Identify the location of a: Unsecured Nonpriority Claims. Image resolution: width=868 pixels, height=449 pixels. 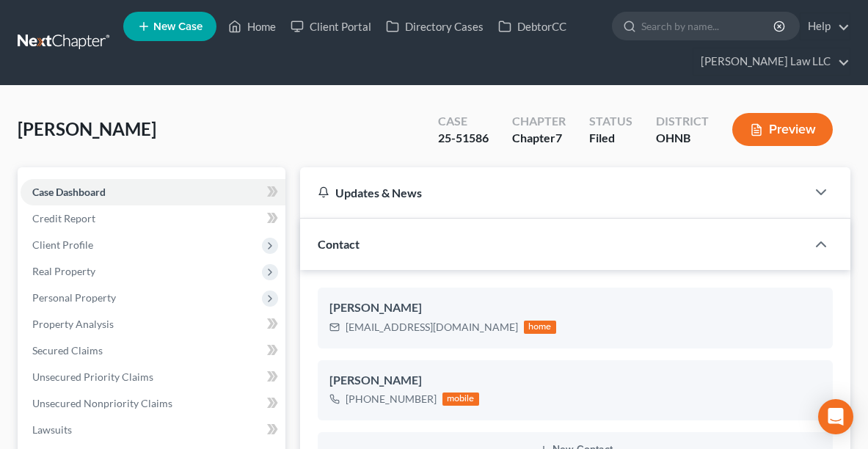
(153, 403).